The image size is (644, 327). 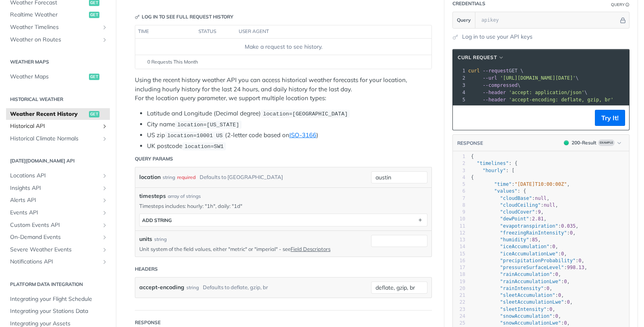 What do you see at coordinates (459, 219) in the screenshot?
I see `div: 10` at bounding box center [459, 219].